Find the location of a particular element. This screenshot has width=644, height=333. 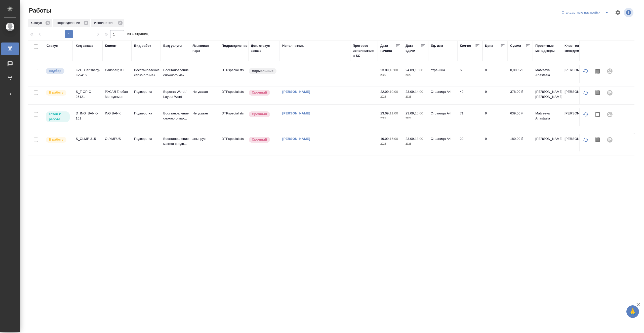

p: OLYMPUS is located at coordinates (117, 139).